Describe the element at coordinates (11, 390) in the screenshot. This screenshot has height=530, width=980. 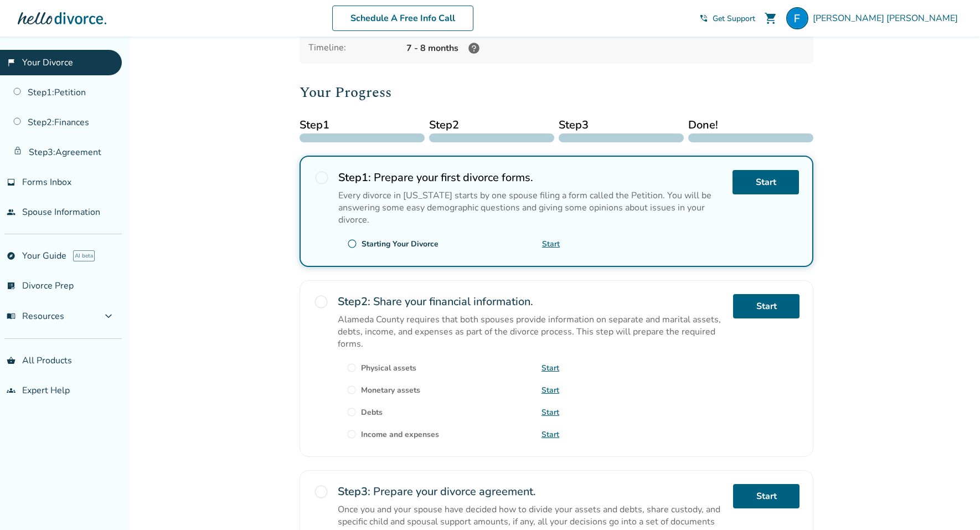
I see `span: groups` at that location.